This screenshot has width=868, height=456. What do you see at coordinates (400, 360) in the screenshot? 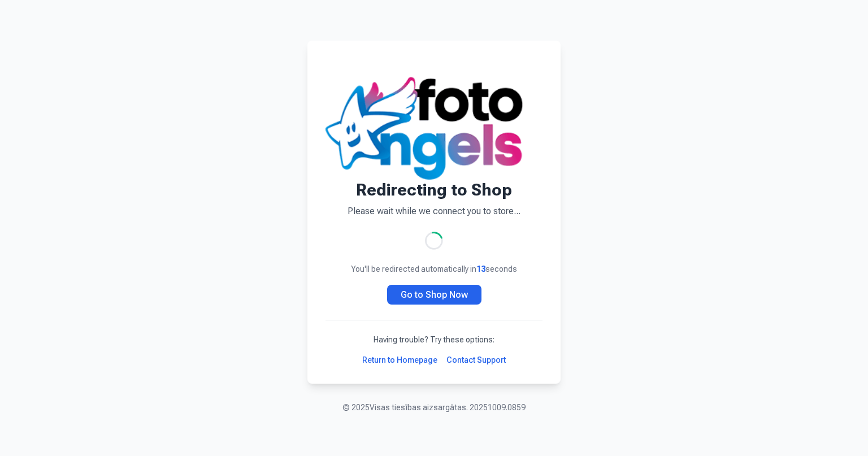
I see `a: Return to Homepage` at bounding box center [400, 360].